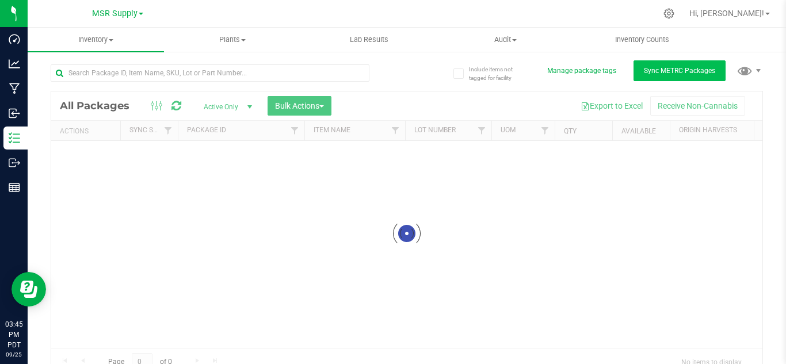  I want to click on button: Sync METRC Packages, so click(679, 71).